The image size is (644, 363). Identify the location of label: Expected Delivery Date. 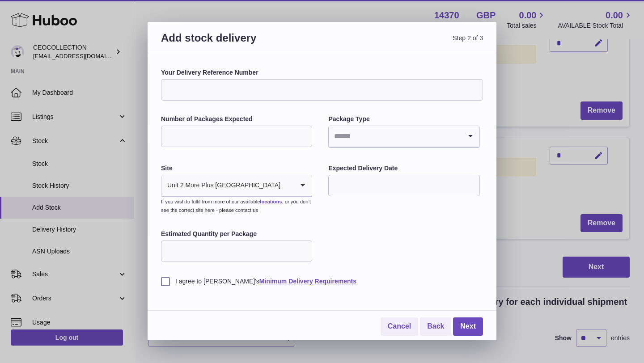
(404, 168).